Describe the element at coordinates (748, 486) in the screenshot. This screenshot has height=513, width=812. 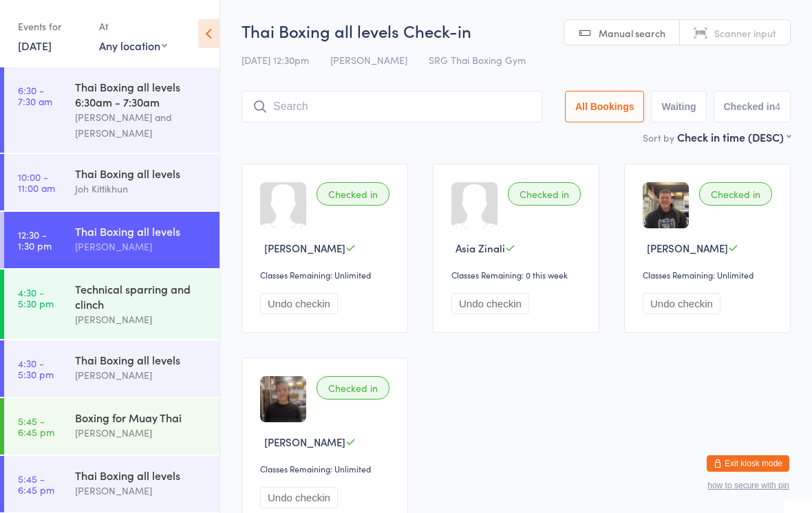
I see `button: how to secure with pin` at that location.